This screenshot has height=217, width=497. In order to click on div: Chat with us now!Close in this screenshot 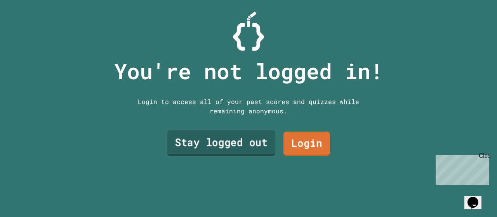, I will do `click(28, 26)`.